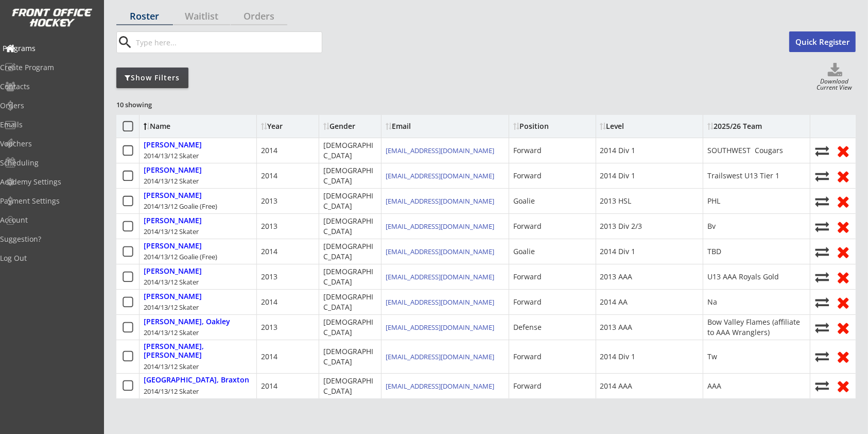 This screenshot has height=434, width=868. Describe the element at coordinates (524, 201) in the screenshot. I see `div: Goalie` at that location.